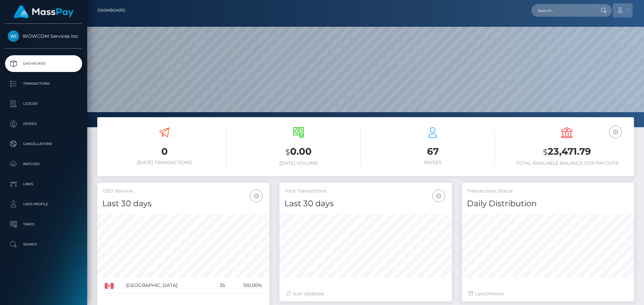 The height and width of the screenshot is (305, 644). What do you see at coordinates (432, 163) in the screenshot?
I see `h6: Payees` at bounding box center [432, 163].